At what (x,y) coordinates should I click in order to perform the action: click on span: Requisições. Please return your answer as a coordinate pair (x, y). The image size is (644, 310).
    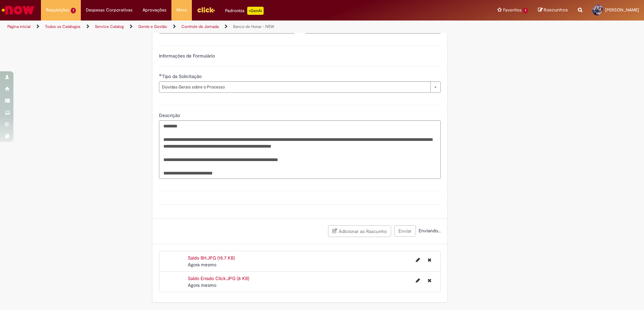
    Looking at the image, I should click on (58, 10).